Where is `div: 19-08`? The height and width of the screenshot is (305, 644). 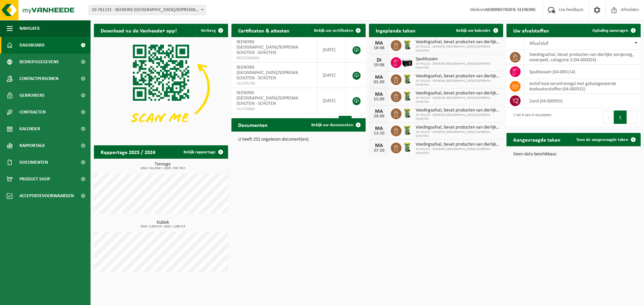
div: 19-08 is located at coordinates (379, 66).